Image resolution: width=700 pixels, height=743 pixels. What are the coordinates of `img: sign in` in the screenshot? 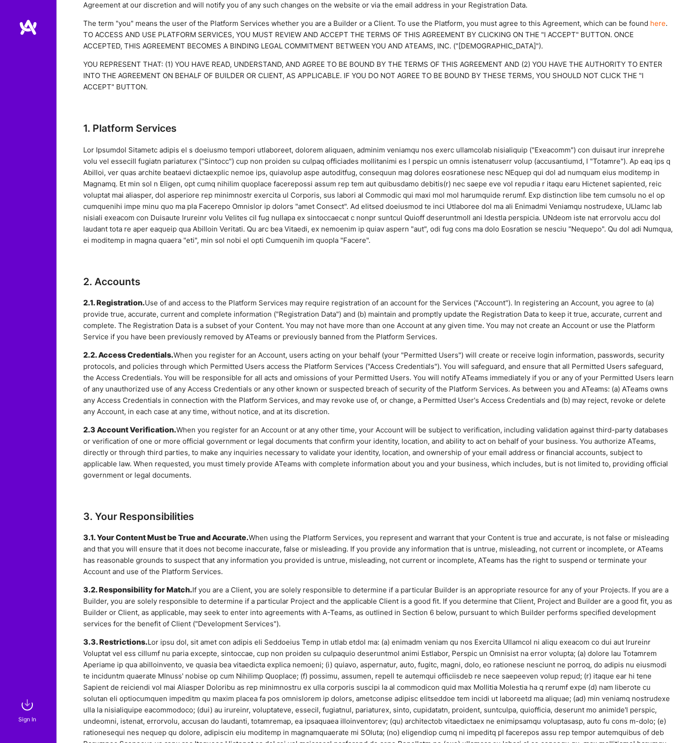 It's located at (28, 705).